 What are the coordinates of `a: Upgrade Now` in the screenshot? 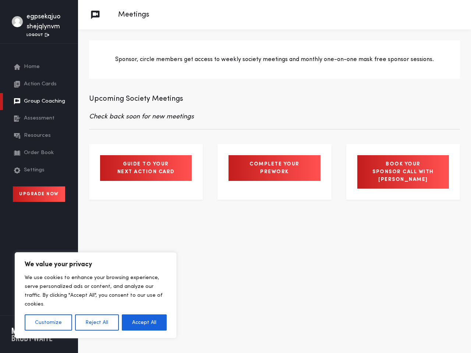 It's located at (39, 194).